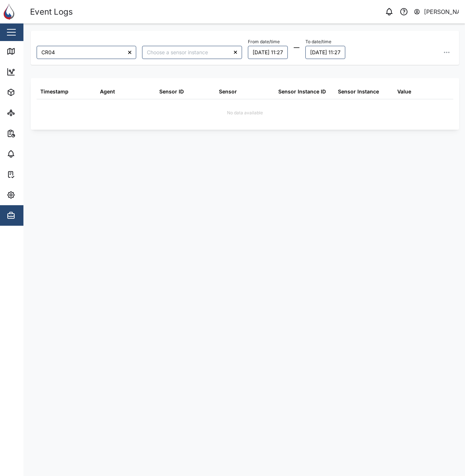  Describe the element at coordinates (171, 92) in the screenshot. I see `div: Sensor ID` at that location.